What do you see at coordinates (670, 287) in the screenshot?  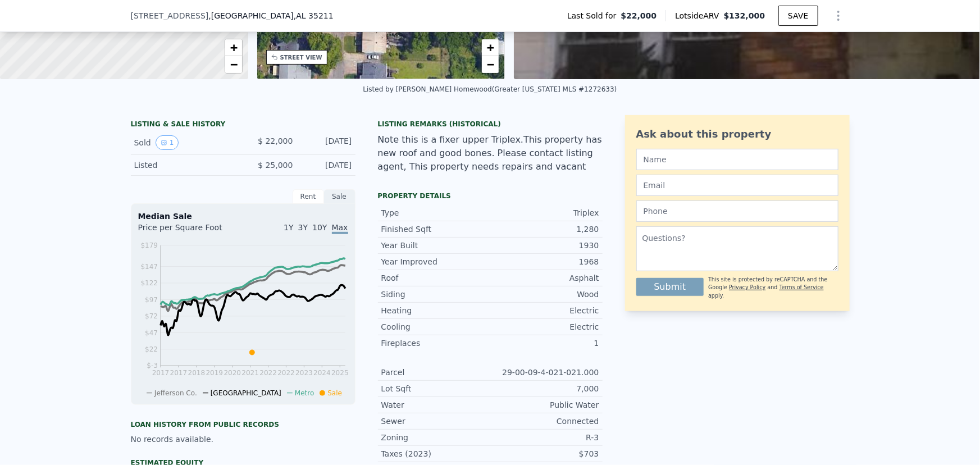 I see `button: Submit` at bounding box center [670, 287].